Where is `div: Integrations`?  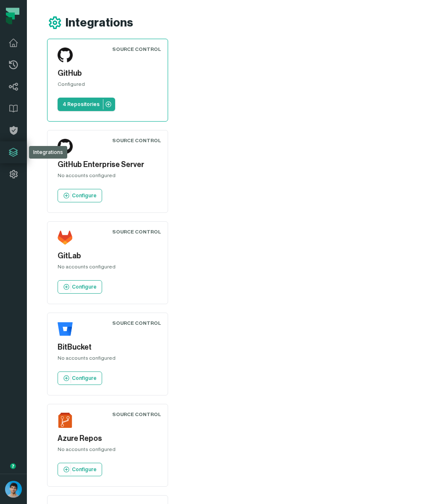 div: Integrations is located at coordinates (48, 152).